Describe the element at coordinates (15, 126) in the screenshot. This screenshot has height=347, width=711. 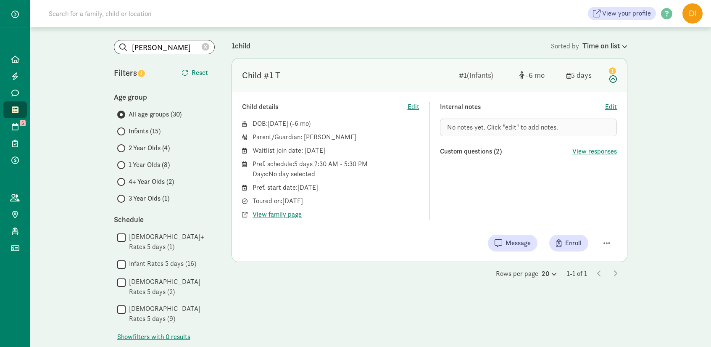
I see `a: 5` at that location.